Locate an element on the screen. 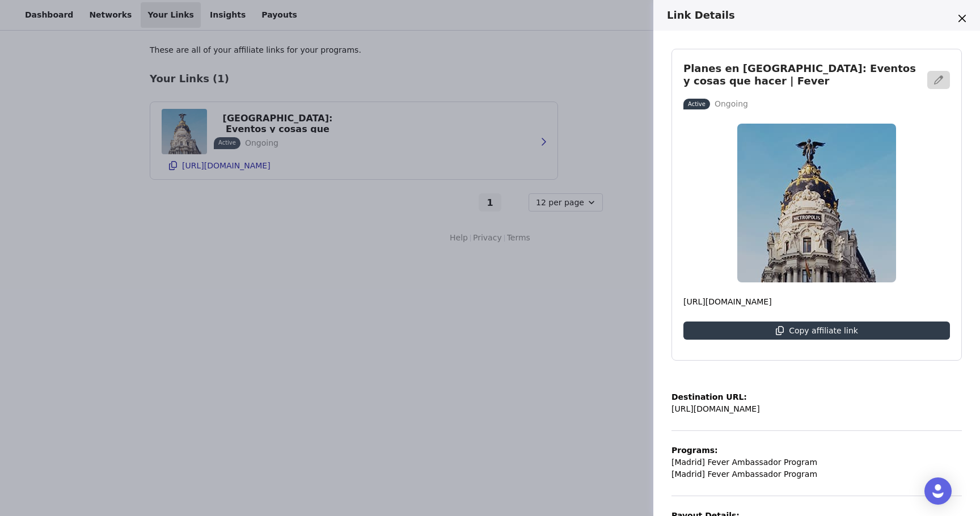 The image size is (980, 516). button: Copy affiliate link is located at coordinates (817, 331).